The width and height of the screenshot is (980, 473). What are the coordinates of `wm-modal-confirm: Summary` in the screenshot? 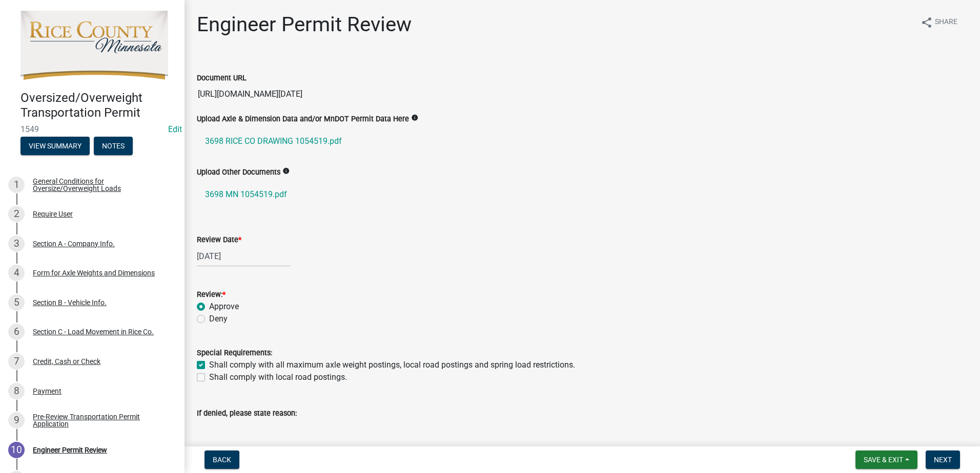 It's located at (55, 146).